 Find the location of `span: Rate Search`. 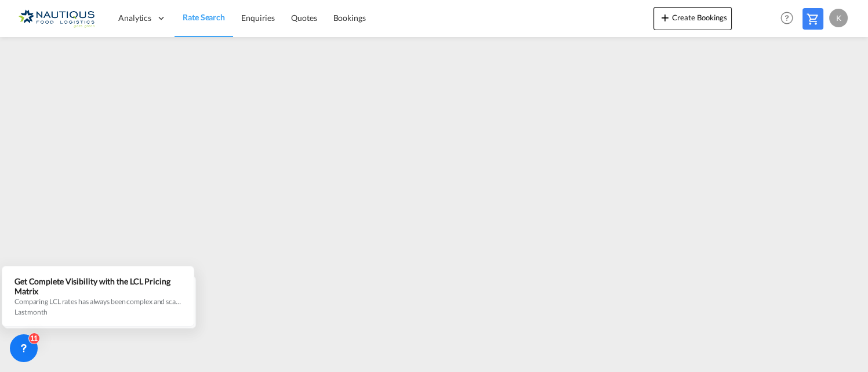

span: Rate Search is located at coordinates (204, 17).